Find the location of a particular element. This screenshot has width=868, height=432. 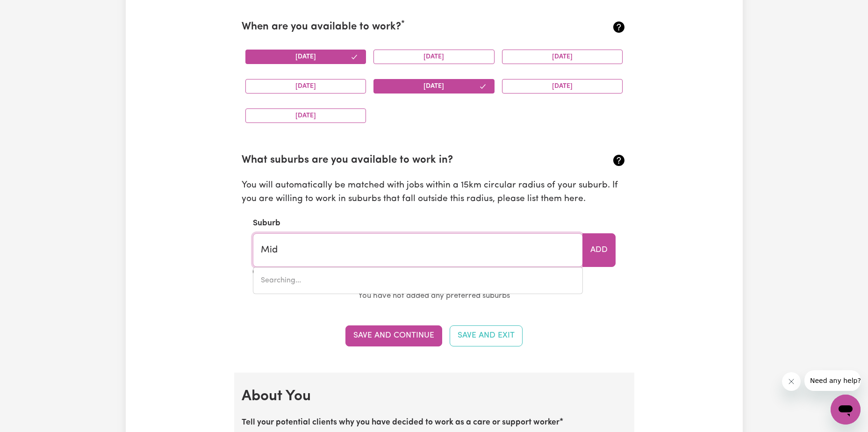

h2: When are you available to work? is located at coordinates (402, 27).